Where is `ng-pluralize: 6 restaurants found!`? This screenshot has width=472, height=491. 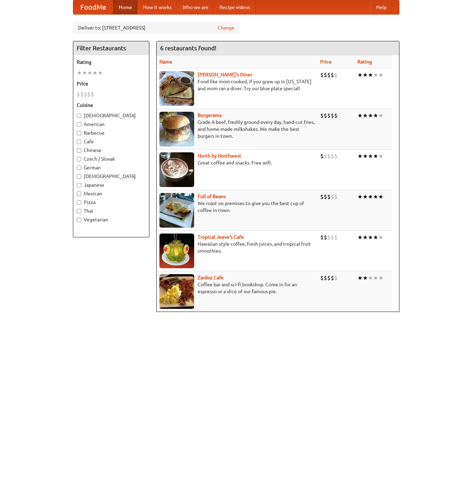
ng-pluralize: 6 restaurants found! is located at coordinates (188, 48).